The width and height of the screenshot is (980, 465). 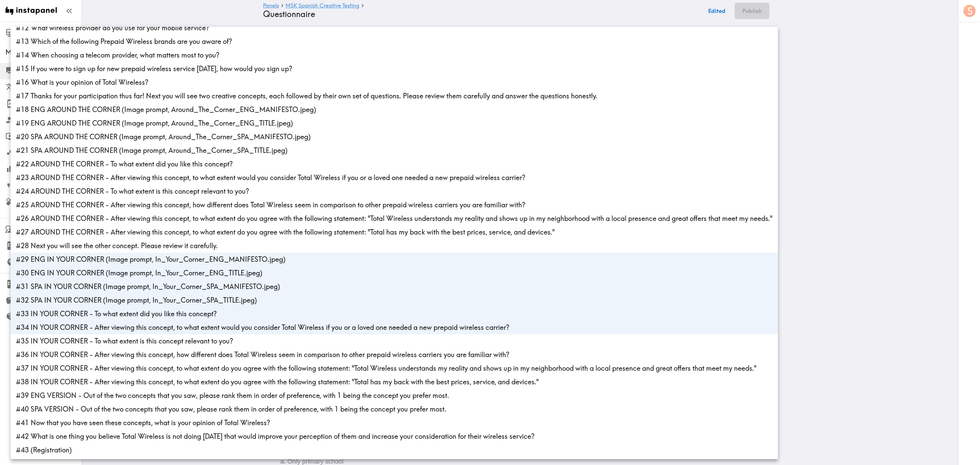 I want to click on li: #24 AROUND THE CORNER - To what extent is this concept relevant to you?, so click(x=394, y=191).